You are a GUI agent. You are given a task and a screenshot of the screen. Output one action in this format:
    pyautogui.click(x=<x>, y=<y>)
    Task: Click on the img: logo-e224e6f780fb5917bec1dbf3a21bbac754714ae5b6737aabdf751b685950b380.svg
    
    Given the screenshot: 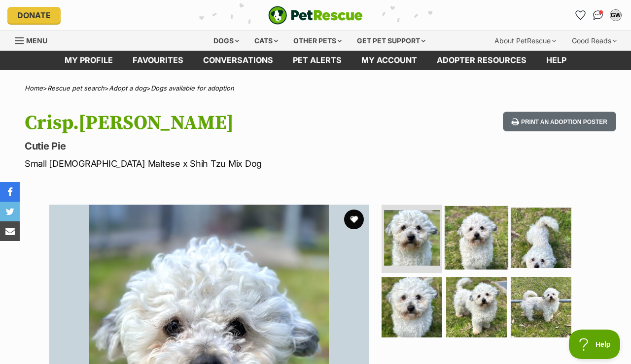 What is the action you would take?
    pyautogui.click(x=315, y=15)
    